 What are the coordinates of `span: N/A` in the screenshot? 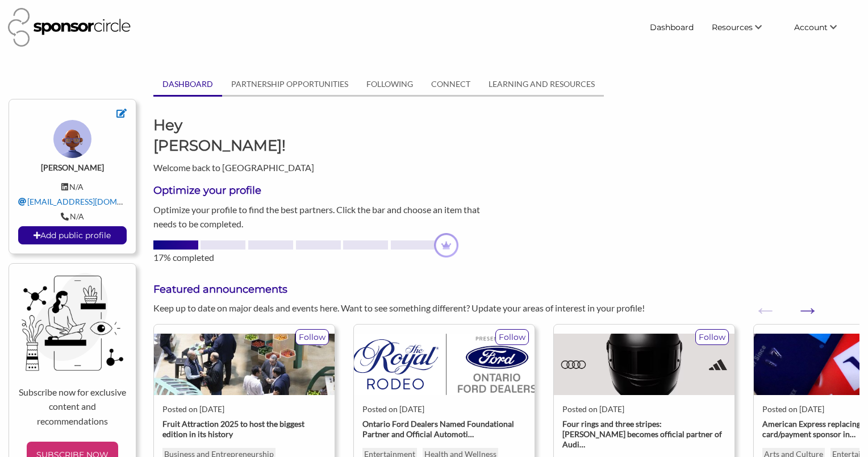 It's located at (76, 187).